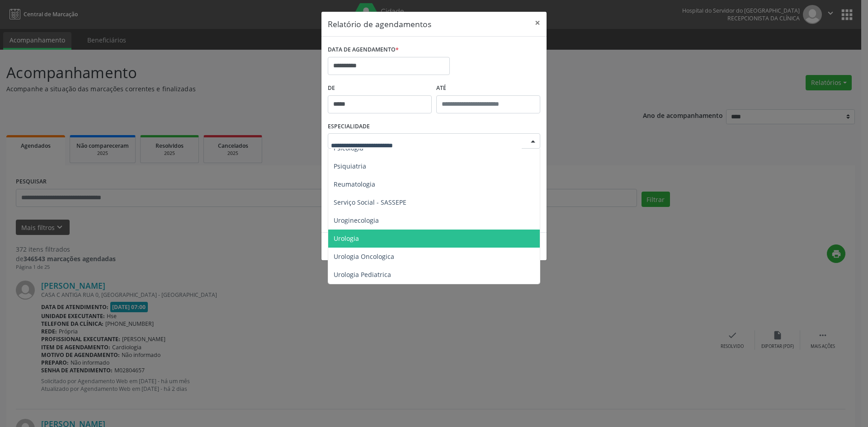 This screenshot has height=427, width=868. Describe the element at coordinates (350, 166) in the screenshot. I see `span: Psiquiatria` at that location.